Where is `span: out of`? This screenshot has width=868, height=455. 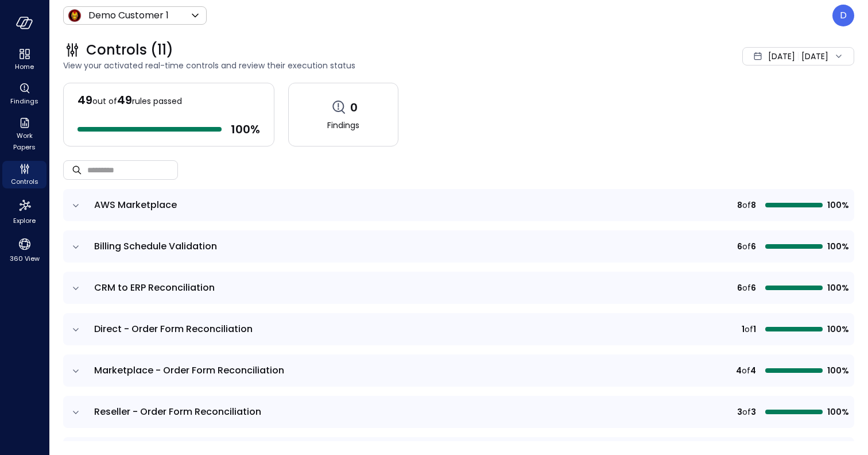 span: out of is located at coordinates (104, 101).